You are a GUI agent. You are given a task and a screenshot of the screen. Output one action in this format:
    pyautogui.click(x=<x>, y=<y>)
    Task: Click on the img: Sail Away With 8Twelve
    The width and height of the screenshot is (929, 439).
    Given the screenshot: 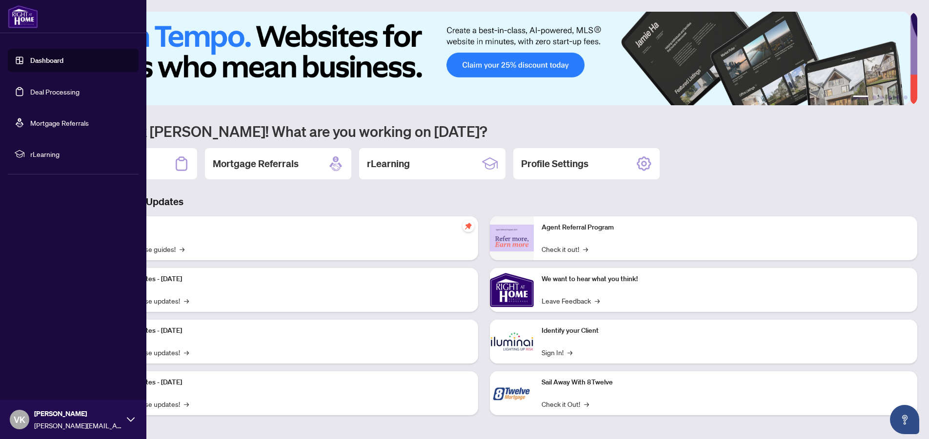 What is the action you would take?
    pyautogui.click(x=512, y=394)
    